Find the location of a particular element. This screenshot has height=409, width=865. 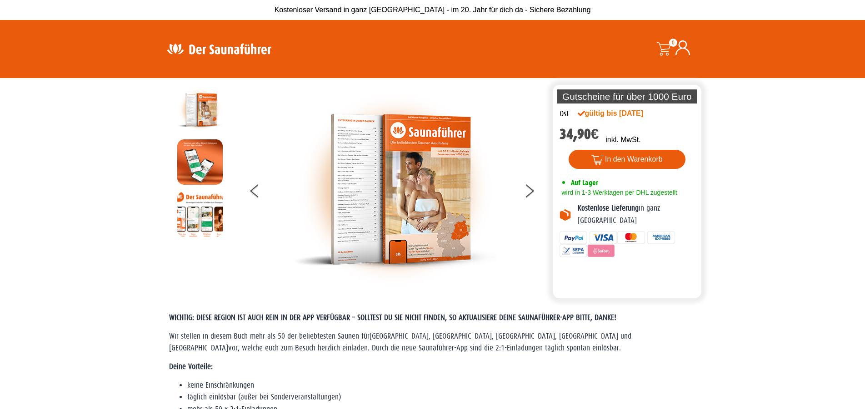

span: Auf Lager is located at coordinates (584, 183).